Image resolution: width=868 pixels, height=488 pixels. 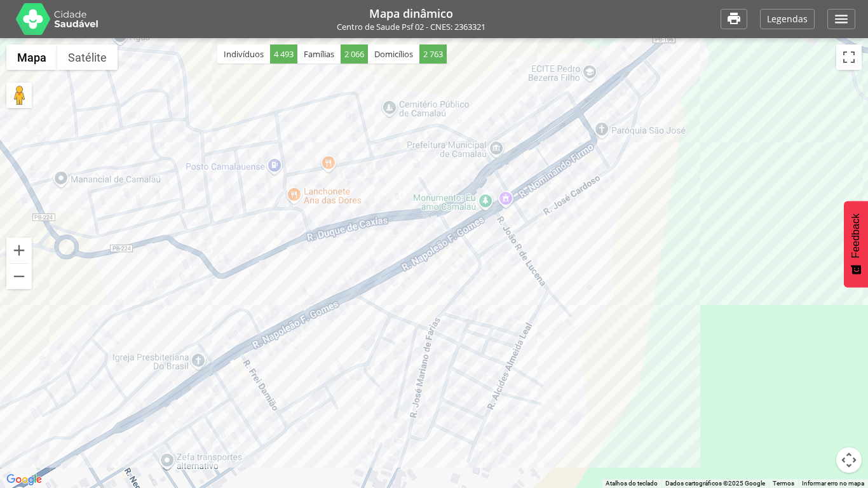 What do you see at coordinates (784, 483) in the screenshot?
I see `a: Termos (abre em uma nova guia)` at bounding box center [784, 483].